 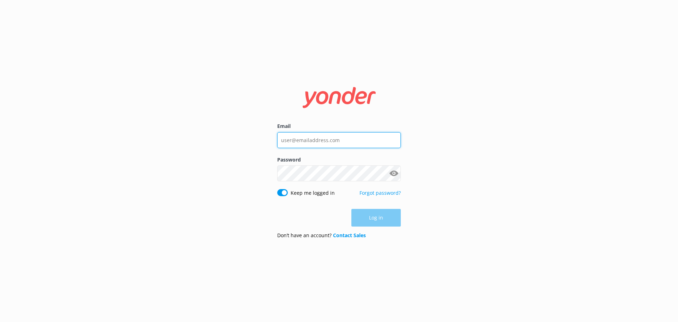 I want to click on label: Keep me logged in, so click(x=313, y=193).